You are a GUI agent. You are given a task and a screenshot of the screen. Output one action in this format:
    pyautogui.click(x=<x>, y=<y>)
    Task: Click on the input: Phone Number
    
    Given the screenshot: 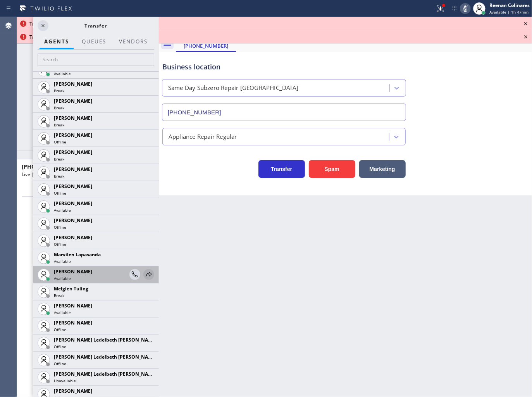 What is the action you would take?
    pyautogui.click(x=284, y=112)
    